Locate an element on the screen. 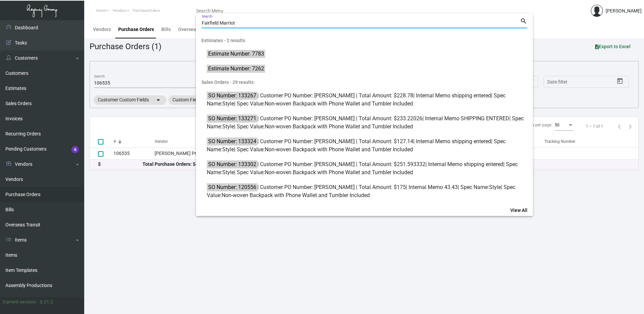  mat-icon: search is located at coordinates (523, 21).